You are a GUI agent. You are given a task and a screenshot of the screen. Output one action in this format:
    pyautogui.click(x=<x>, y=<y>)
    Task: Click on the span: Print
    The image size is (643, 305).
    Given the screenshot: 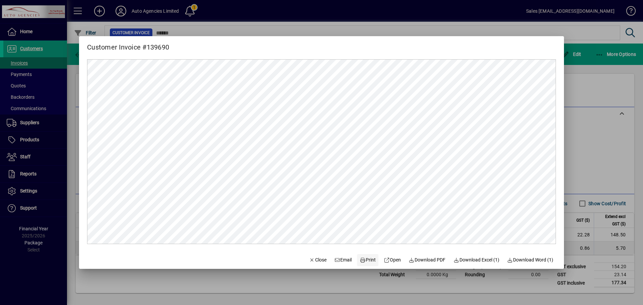 What is the action you would take?
    pyautogui.click(x=368, y=260)
    